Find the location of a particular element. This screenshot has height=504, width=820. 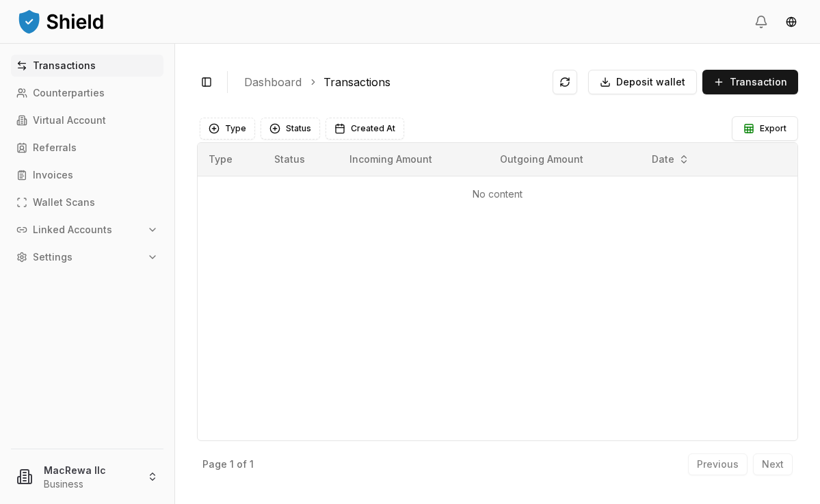

p: Invoices is located at coordinates (53, 175).